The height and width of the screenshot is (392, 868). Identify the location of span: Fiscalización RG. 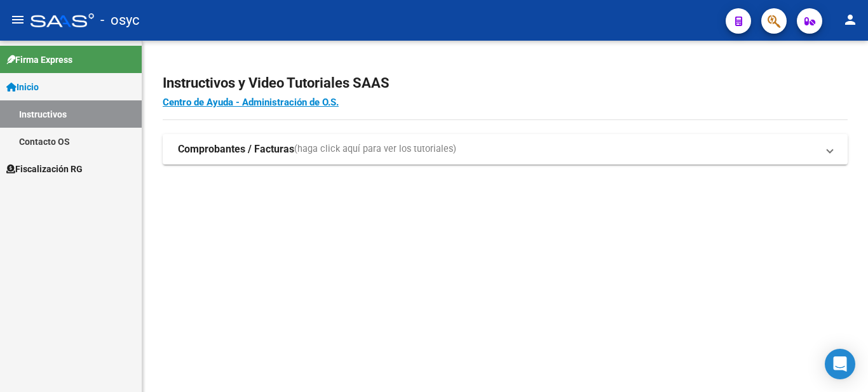
(44, 169).